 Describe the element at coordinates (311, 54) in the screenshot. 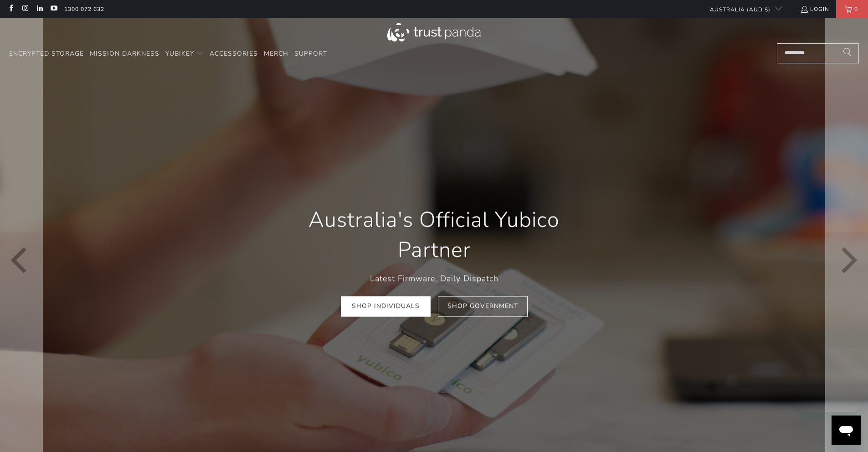

I see `a: Support` at that location.